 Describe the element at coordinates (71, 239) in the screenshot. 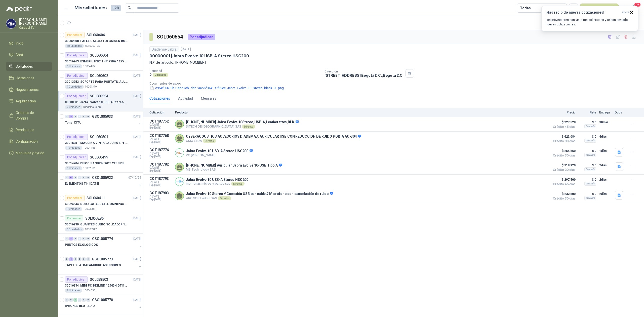

I see `div: 3` at that location.